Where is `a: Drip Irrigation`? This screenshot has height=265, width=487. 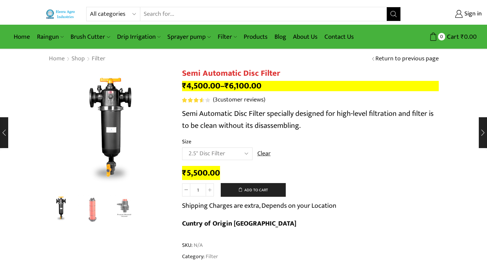
a: Drip Irrigation is located at coordinates (139, 37).